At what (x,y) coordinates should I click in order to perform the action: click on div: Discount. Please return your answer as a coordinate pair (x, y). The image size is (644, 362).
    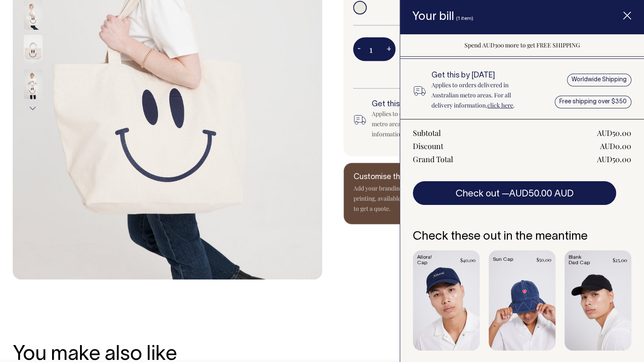
    Looking at the image, I should click on (428, 146).